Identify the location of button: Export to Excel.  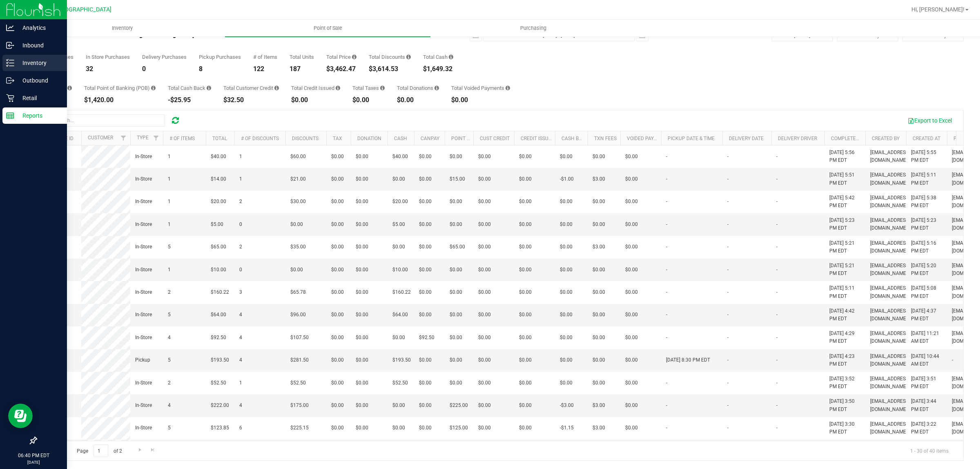
(930, 120).